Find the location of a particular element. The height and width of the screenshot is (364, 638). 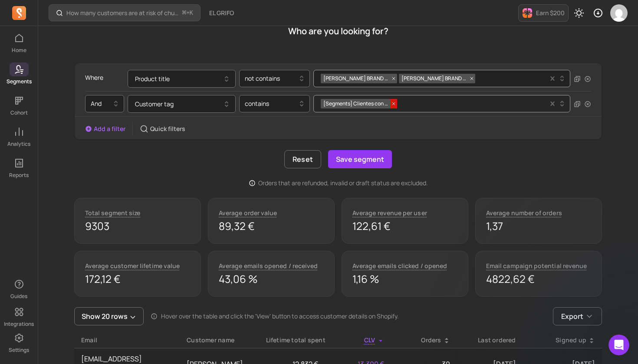

p: Average emails clicked / opened is located at coordinates (400, 266).